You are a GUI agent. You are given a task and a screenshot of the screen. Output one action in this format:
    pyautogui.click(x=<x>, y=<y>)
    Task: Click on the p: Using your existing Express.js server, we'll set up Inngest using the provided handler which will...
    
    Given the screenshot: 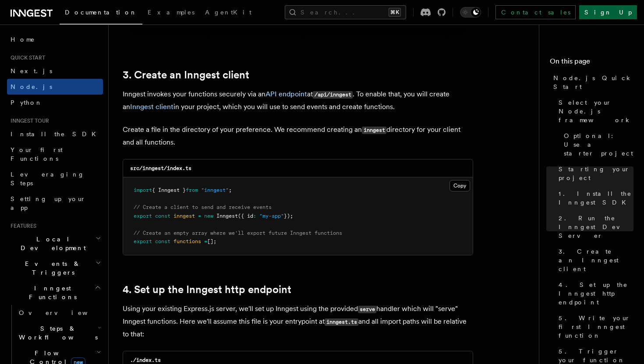 What is the action you would take?
    pyautogui.click(x=298, y=322)
    